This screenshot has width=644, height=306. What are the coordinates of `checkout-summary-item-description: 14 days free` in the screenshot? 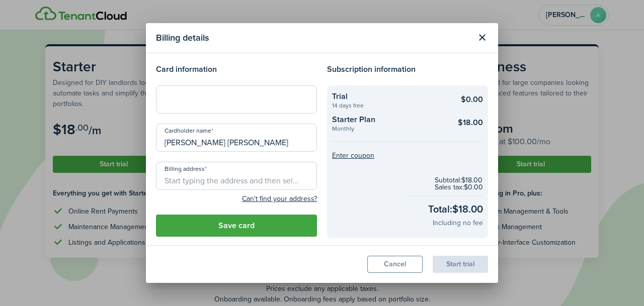 It's located at (388, 105).